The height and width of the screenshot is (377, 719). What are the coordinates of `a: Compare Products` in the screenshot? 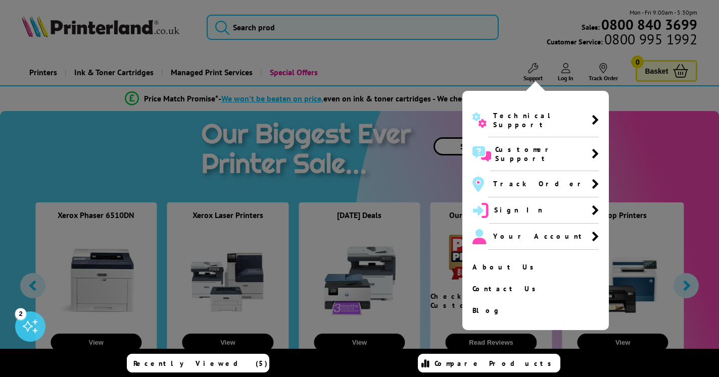 It's located at (489, 363).